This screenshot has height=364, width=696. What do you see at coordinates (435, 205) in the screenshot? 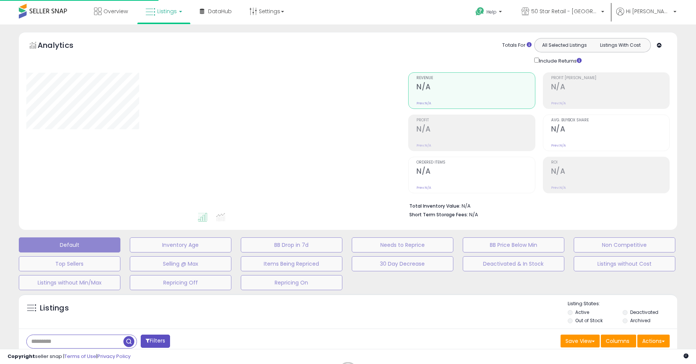
I see `b: Total Inventory Value:` at bounding box center [435, 205].